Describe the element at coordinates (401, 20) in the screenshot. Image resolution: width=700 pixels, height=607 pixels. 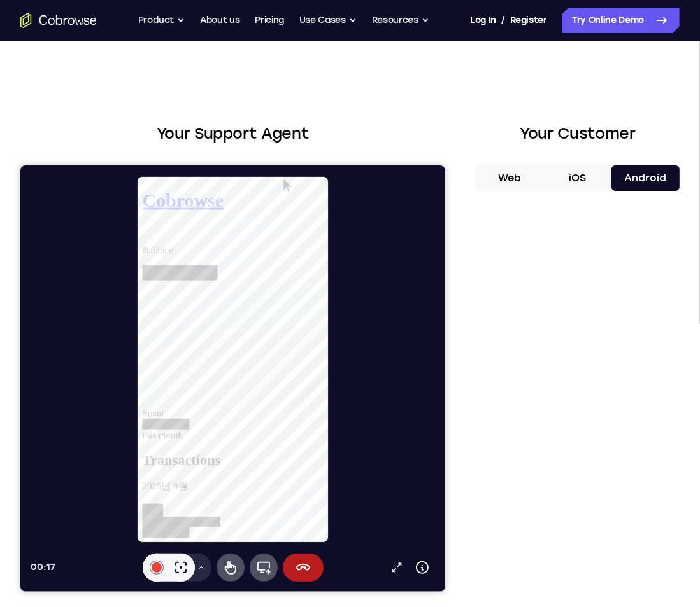
I see `button: Resources` at that location.